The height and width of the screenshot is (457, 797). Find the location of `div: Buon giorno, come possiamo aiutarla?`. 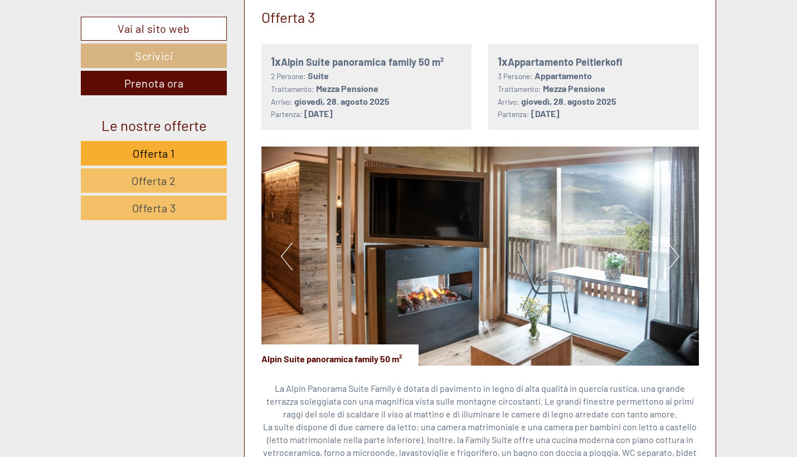

div: Buon giorno, come possiamo aiutarla? is located at coordinates (89, 47).